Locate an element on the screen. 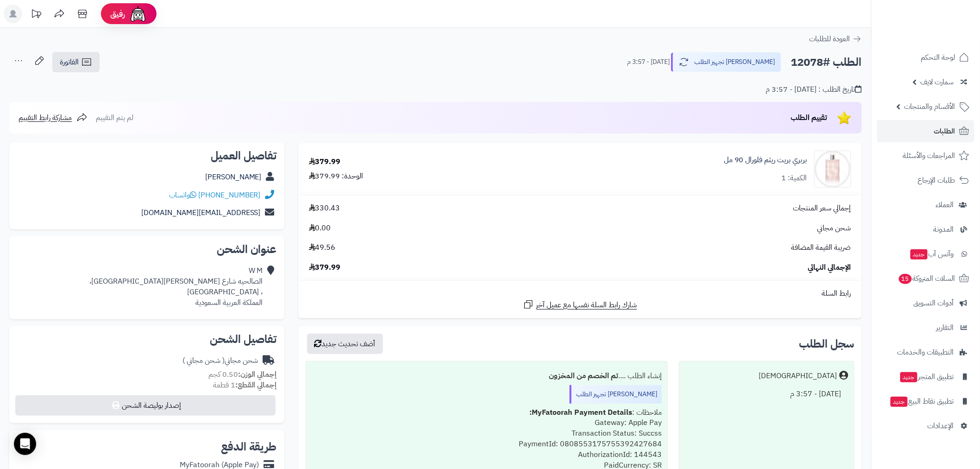  strong: إجمالي القطع: is located at coordinates (256, 384).